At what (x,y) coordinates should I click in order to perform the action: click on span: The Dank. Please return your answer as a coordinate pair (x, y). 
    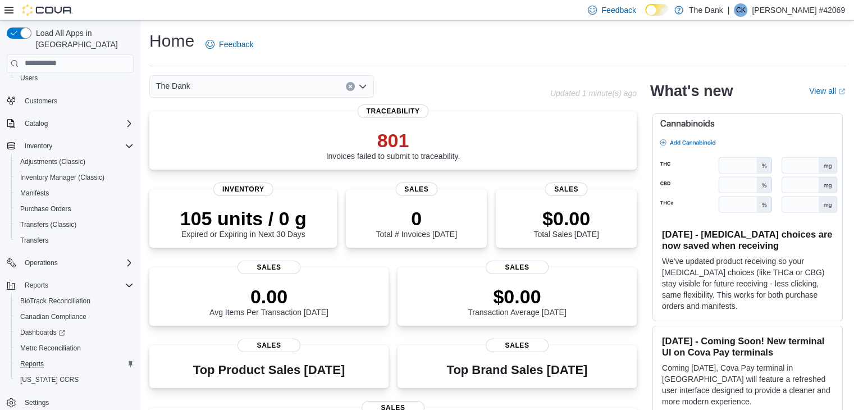
    Looking at the image, I should click on (173, 86).